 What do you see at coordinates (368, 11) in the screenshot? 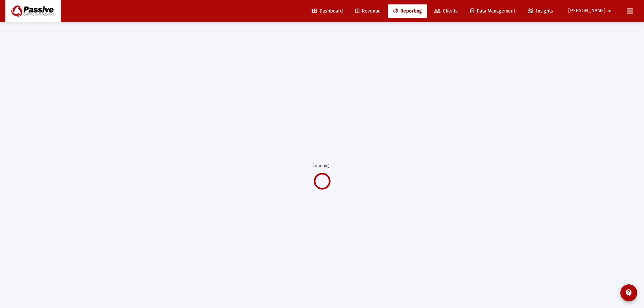
I see `span: Revenue` at bounding box center [368, 11].